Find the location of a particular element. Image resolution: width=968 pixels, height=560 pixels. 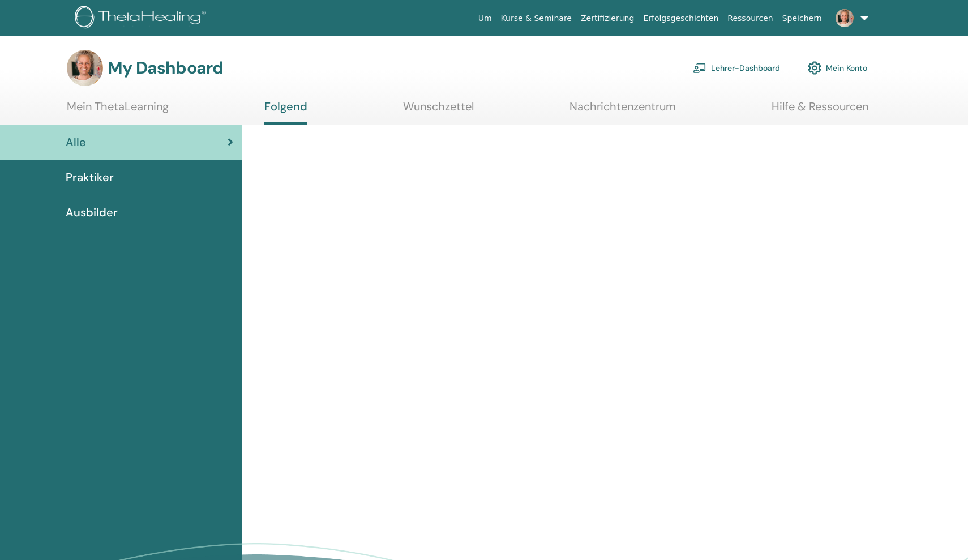

a: Erfolgsgeschichten is located at coordinates (681, 18).